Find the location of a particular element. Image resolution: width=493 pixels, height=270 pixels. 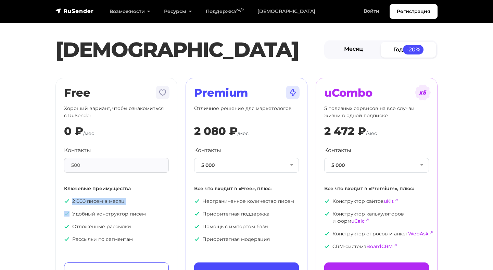

p: Хороший вариант, чтобы ознакомиться с RuSender is located at coordinates (116, 112).